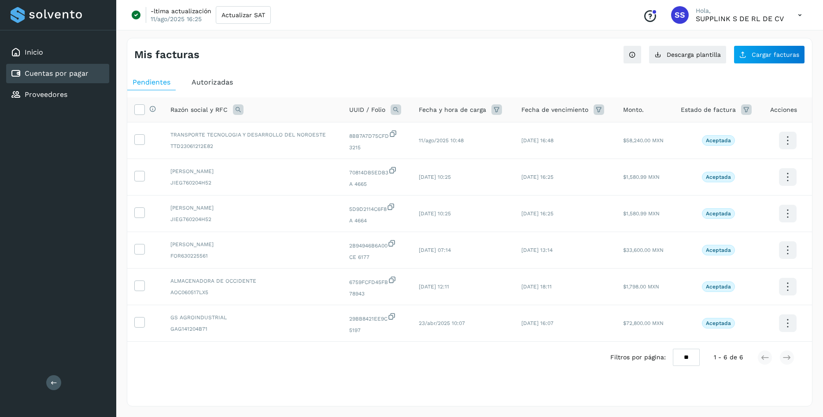 This screenshot has height=417, width=823. I want to click on span: Monto., so click(634, 110).